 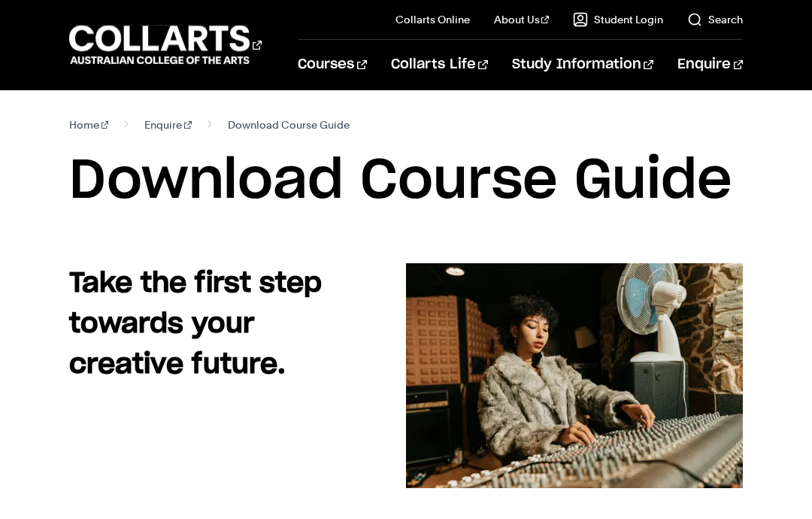 What do you see at coordinates (165, 45) in the screenshot?
I see `div: Go to homepage` at bounding box center [165, 45].